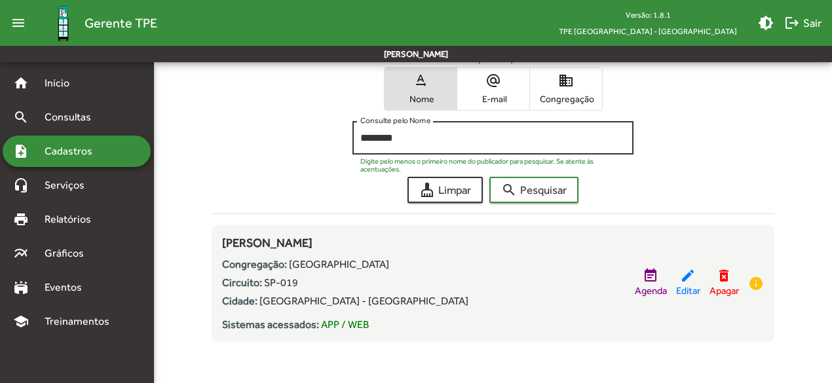 Image resolution: width=832 pixels, height=383 pixels. I want to click on mat-icon: cleaning_services, so click(427, 190).